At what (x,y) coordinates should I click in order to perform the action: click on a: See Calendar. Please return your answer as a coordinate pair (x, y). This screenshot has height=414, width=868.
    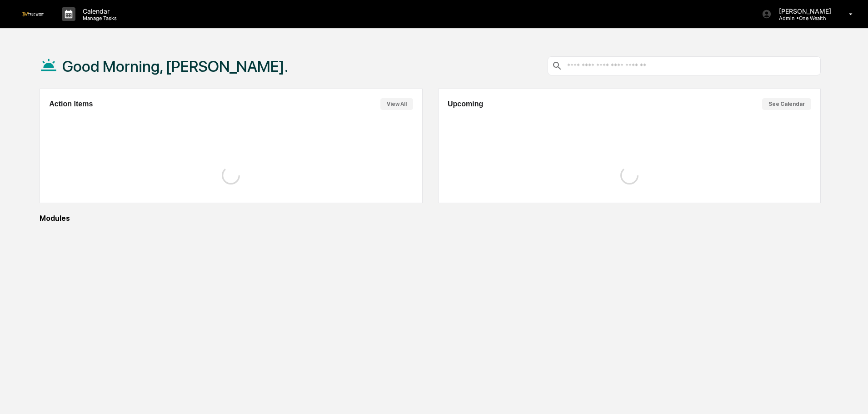
    Looking at the image, I should click on (787, 104).